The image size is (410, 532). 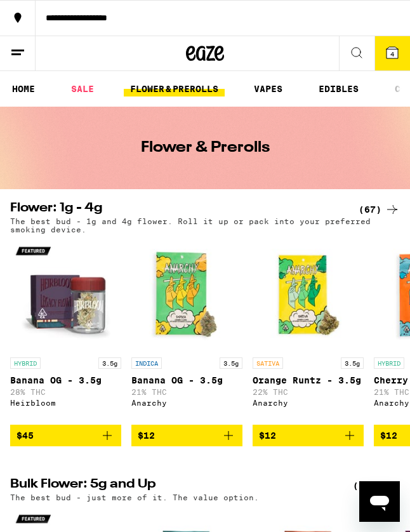 What do you see at coordinates (134, 497) in the screenshot?
I see `p: The best bud - just more of it. The value option.` at bounding box center [134, 497].